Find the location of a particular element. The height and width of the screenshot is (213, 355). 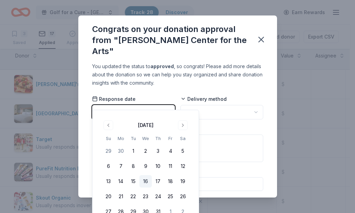

button: 26 is located at coordinates (183, 197).